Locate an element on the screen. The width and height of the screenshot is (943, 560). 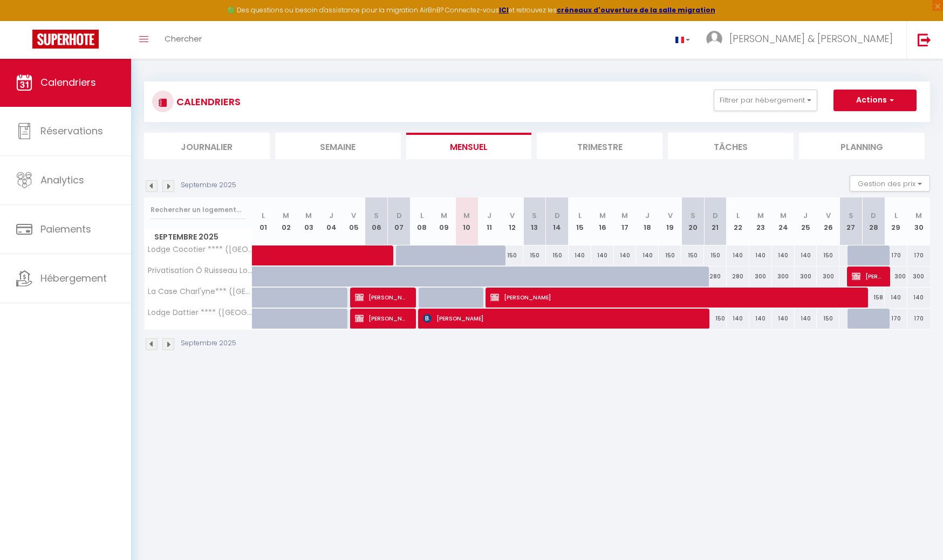
th: 12 is located at coordinates (512, 222).